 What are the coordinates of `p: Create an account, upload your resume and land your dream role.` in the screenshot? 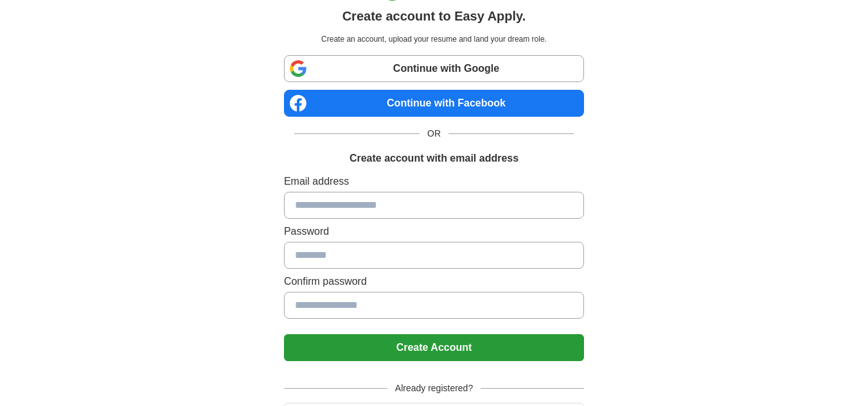 It's located at (434, 39).